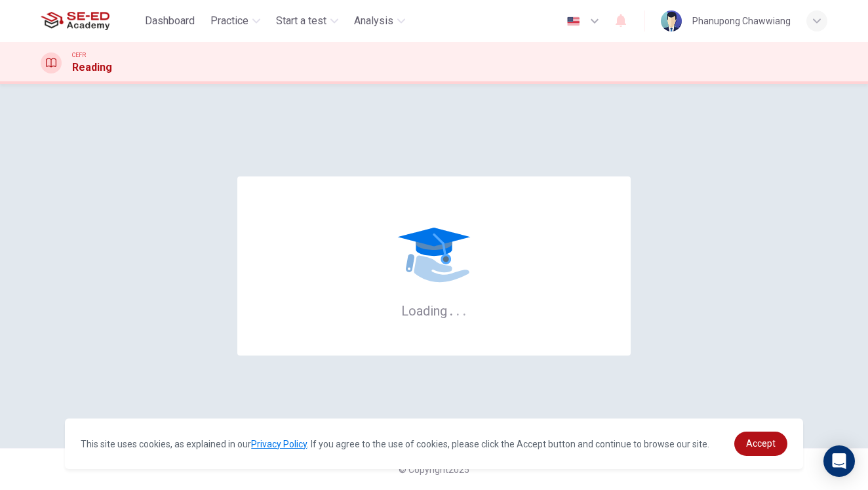  Describe the element at coordinates (394, 444) in the screenshot. I see `span: This site uses cookies, as explained in our . If you agree to the use of cookies, please click th...` at that location.